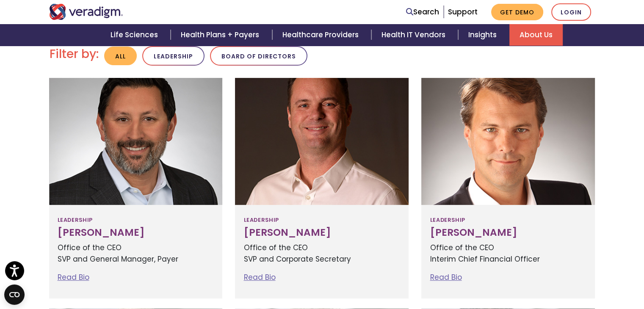 The height and width of the screenshot is (309, 644). What do you see at coordinates (463, 12) in the screenshot?
I see `a: Support` at bounding box center [463, 12].